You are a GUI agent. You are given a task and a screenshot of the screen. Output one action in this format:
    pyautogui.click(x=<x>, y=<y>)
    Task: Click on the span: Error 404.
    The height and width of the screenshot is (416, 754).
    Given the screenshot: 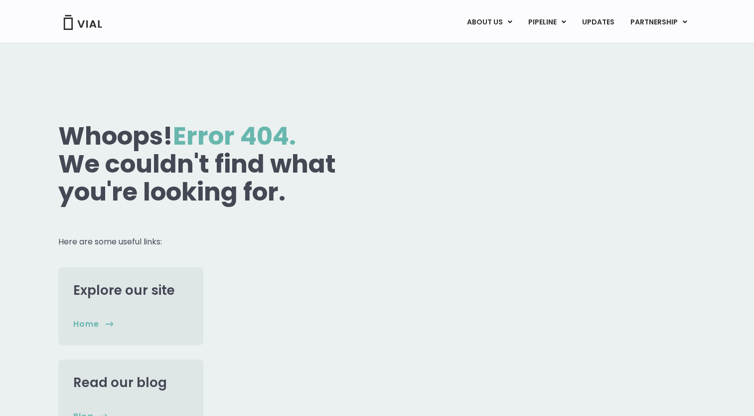 What is the action you would take?
    pyautogui.click(x=234, y=136)
    